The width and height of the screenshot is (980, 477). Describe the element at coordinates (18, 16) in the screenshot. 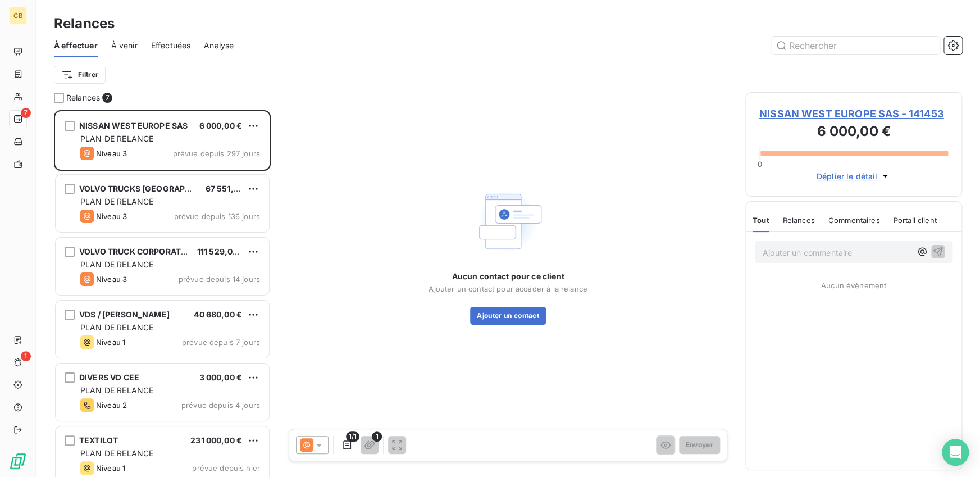

I see `div: GB` at that location.